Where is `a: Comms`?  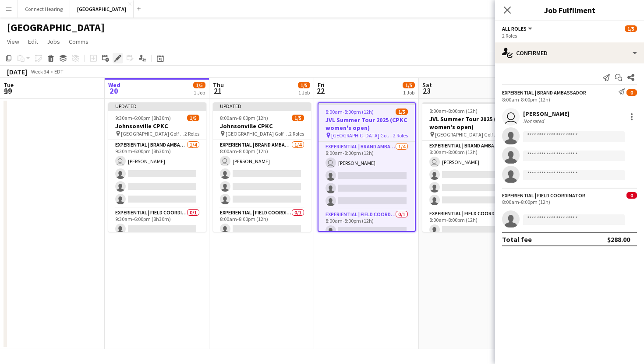 a: Comms is located at coordinates (79, 42).